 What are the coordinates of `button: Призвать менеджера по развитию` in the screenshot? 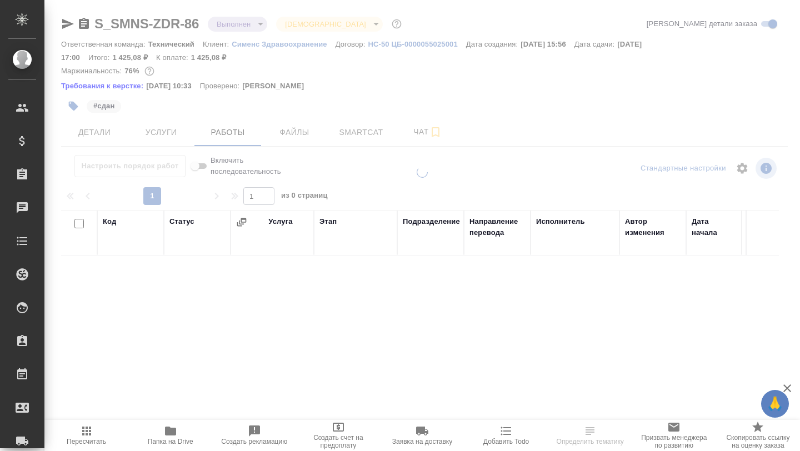 It's located at (673, 435).